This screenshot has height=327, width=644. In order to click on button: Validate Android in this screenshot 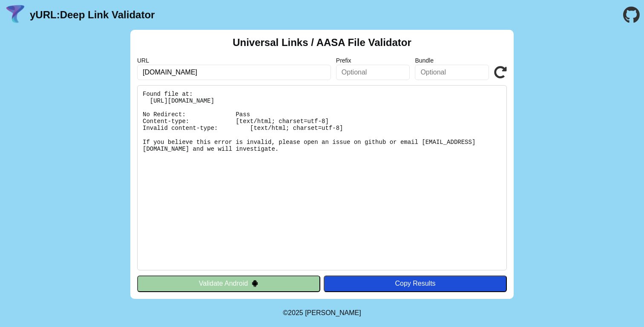, I will do `click(229, 284)`.